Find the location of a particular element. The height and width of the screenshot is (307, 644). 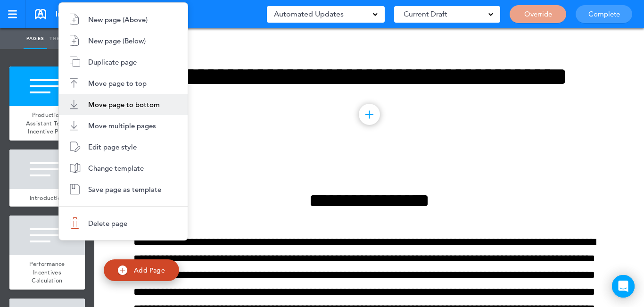

span: Edit page style is located at coordinates (112, 146).